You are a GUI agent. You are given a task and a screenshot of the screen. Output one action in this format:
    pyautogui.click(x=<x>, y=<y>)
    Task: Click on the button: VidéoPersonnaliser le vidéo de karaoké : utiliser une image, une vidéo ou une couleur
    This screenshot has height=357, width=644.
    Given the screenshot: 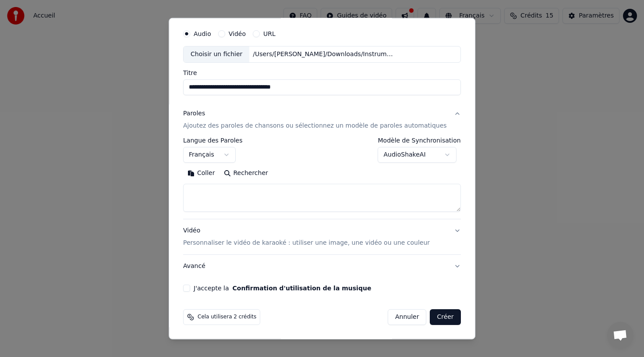 What is the action you would take?
    pyautogui.click(x=322, y=237)
    